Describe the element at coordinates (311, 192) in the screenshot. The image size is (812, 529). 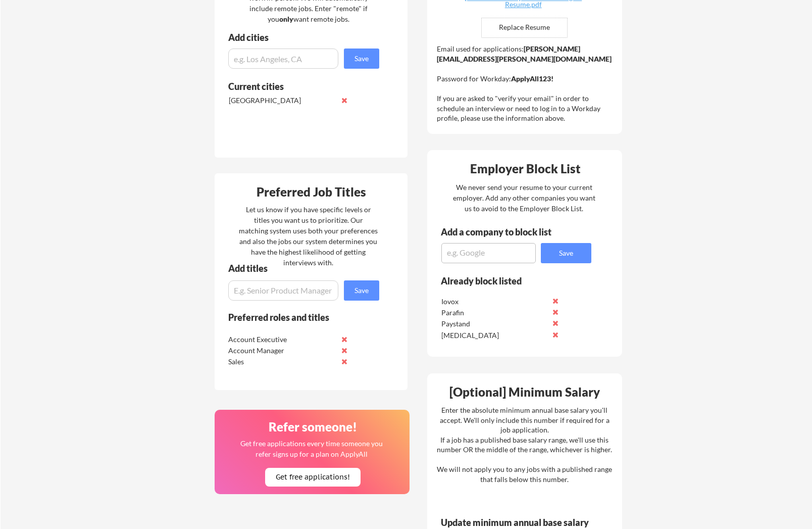
I see `div: Preferred Job Titles` at that location.